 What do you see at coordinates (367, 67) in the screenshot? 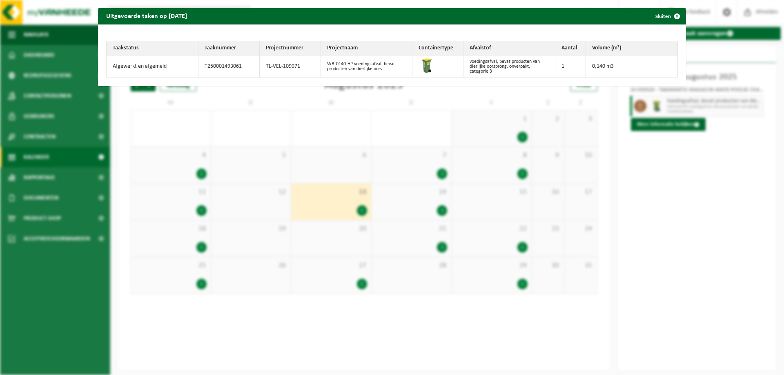
I see `td: WB-0140-HP voedingsafval, bevat producten van dierlijke oors` at bounding box center [367, 67].